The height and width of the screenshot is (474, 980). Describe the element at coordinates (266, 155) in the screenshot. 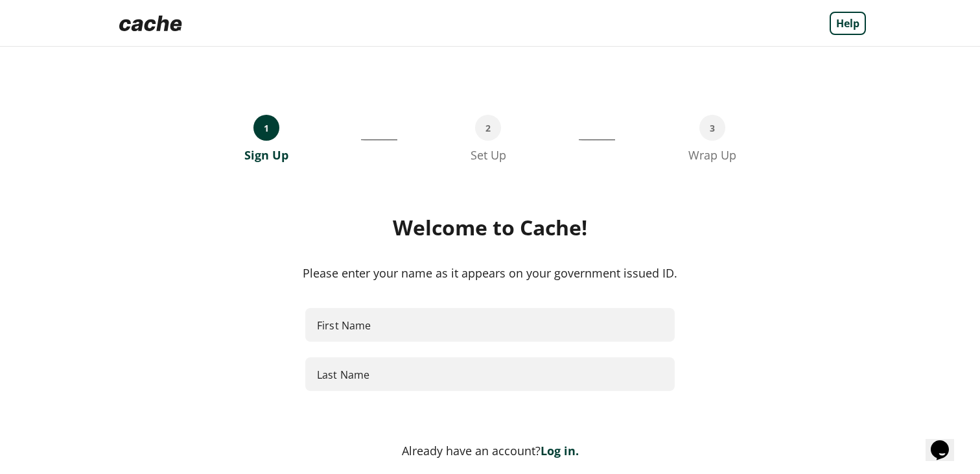

I see `div: Sign Up` at that location.